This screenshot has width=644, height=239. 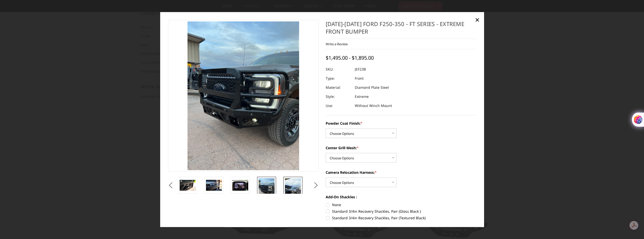 I want to click on label: Standard 3/4in Recovery Shackles, Pair (Gloss Black ), so click(x=401, y=211).